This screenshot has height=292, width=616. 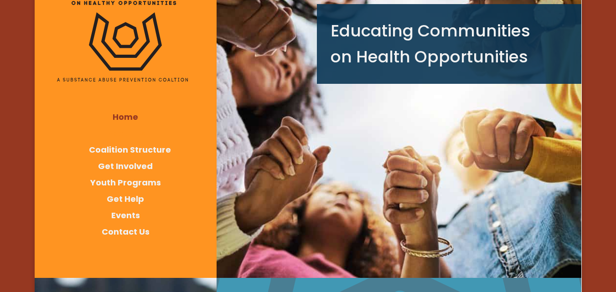 I want to click on span: Youth Programs, so click(x=125, y=182).